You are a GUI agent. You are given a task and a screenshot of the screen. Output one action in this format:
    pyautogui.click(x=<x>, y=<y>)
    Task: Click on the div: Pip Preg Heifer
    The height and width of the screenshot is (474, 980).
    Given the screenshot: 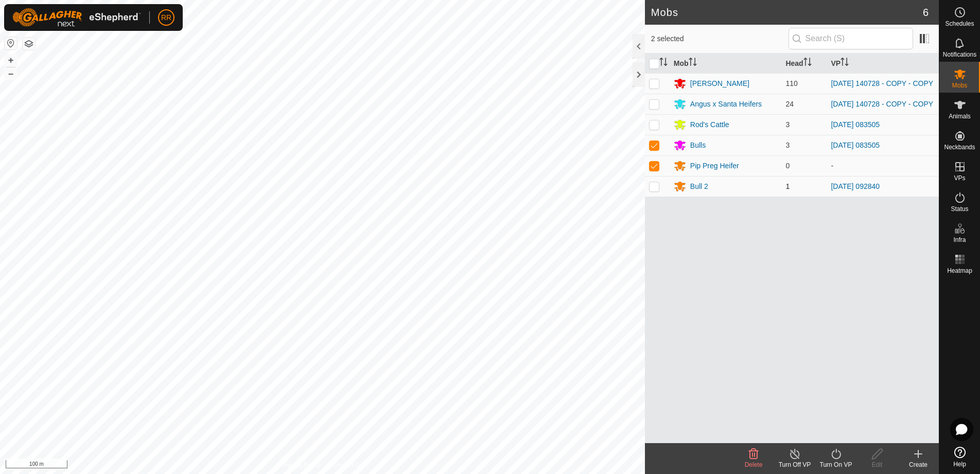 What is the action you would take?
    pyautogui.click(x=715, y=166)
    